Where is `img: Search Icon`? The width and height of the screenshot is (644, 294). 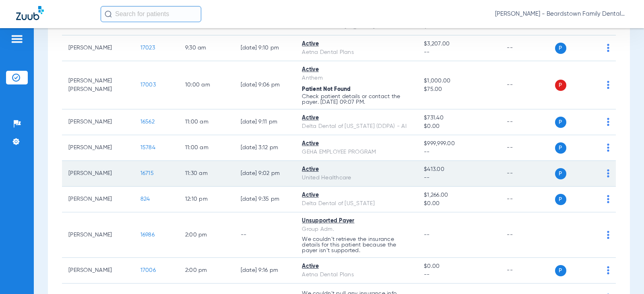
img: Search Icon is located at coordinates (108, 14).